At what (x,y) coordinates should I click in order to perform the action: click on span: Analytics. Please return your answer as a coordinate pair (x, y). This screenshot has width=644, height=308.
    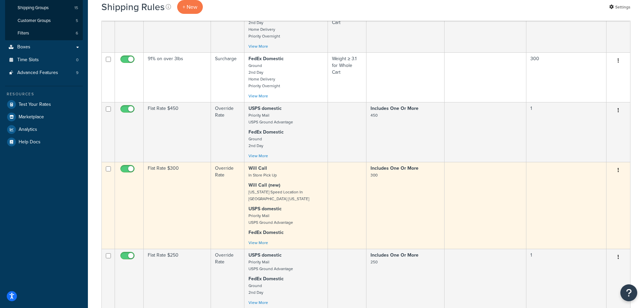
    Looking at the image, I should click on (28, 129).